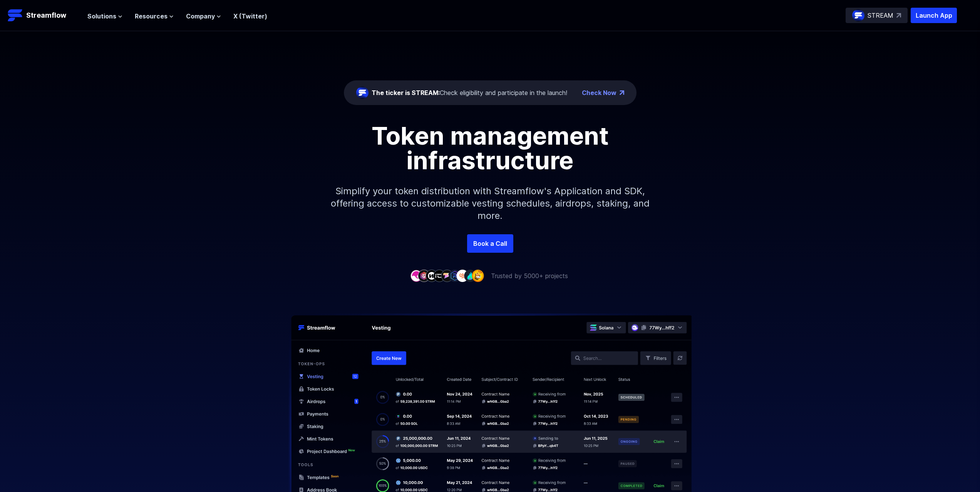  What do you see at coordinates (151, 16) in the screenshot?
I see `span: Resources` at bounding box center [151, 16].